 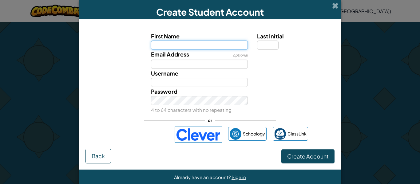 I want to click on span: Password, so click(x=164, y=91).